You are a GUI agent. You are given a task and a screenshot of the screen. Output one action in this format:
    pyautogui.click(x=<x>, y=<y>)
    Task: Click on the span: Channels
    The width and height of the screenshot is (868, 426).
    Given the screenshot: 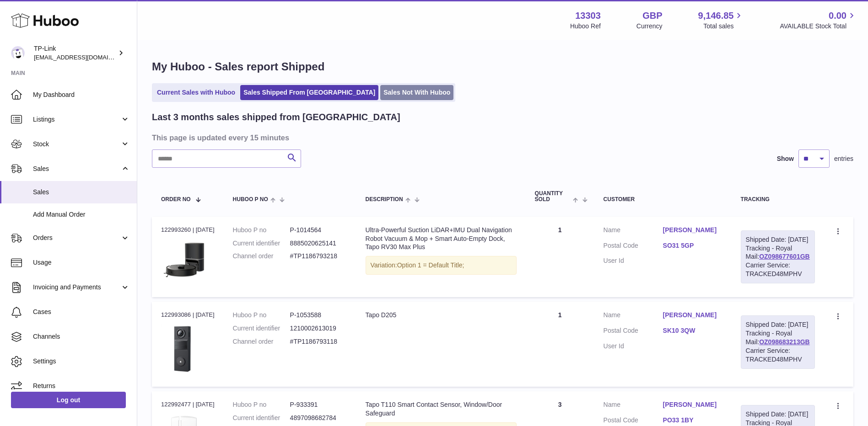 What is the action you would take?
    pyautogui.click(x=82, y=336)
    